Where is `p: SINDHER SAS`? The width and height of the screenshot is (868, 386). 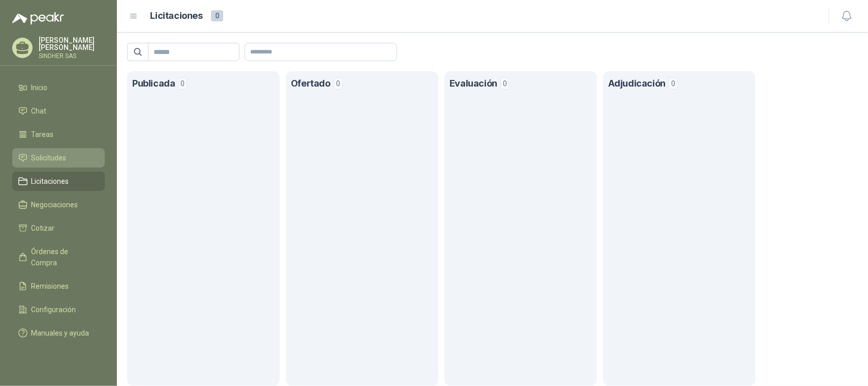 p: SINDHER SAS is located at coordinates (72, 56).